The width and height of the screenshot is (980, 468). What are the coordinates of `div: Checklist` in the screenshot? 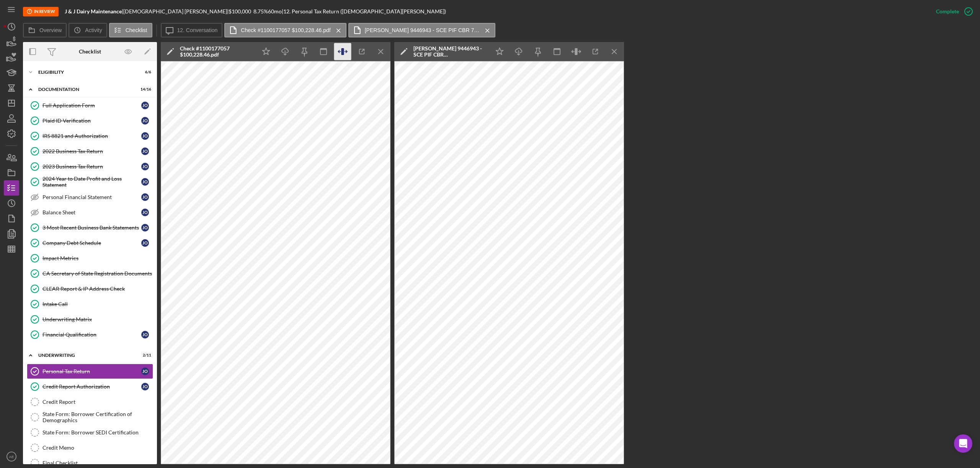 It's located at (90, 52).